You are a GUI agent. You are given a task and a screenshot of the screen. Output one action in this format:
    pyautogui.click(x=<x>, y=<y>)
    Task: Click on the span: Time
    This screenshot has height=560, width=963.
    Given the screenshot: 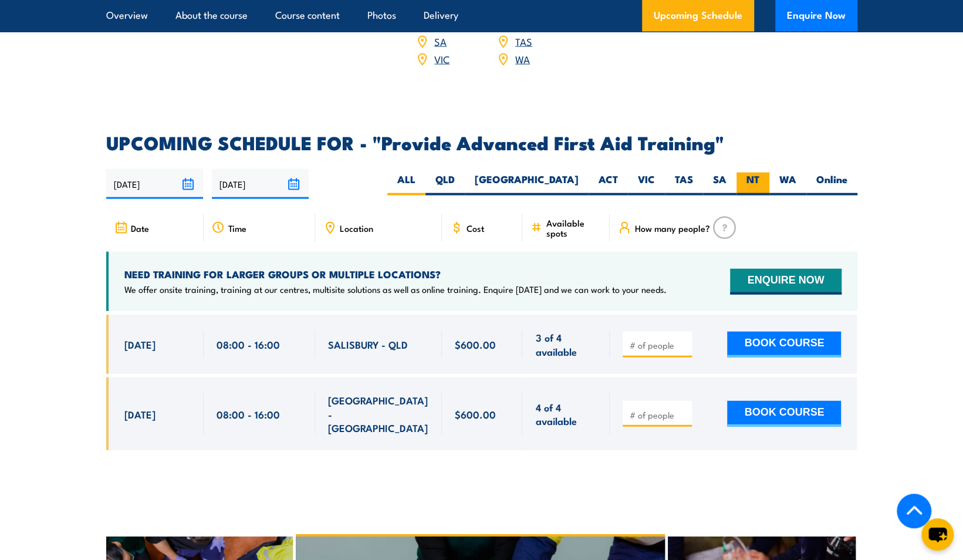 What is the action you would take?
    pyautogui.click(x=237, y=228)
    